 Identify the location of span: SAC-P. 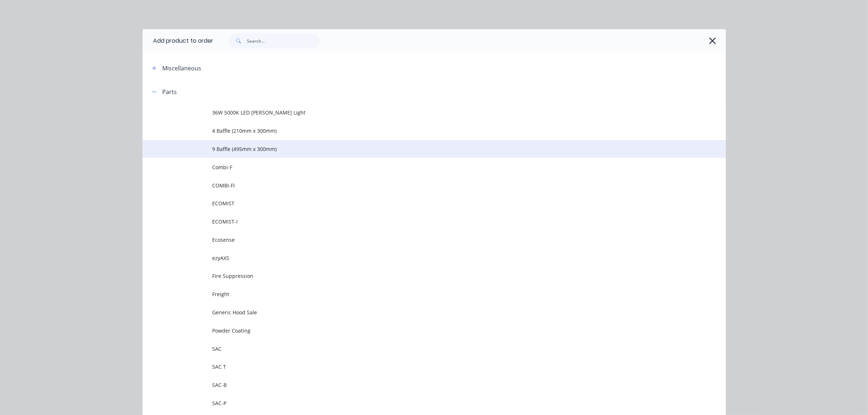
(417, 403).